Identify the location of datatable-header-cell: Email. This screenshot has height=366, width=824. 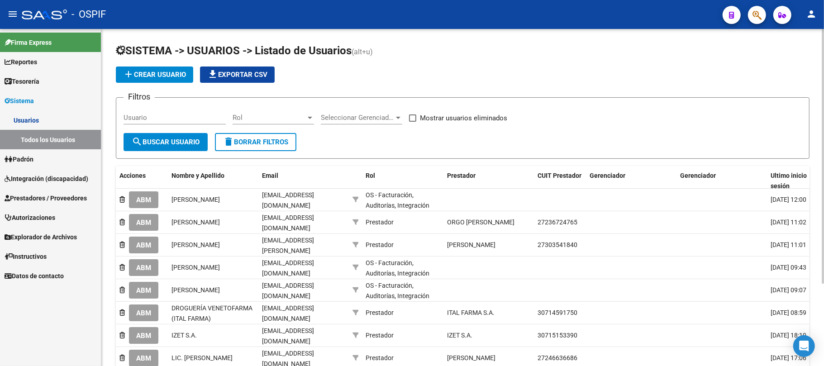
(304, 181).